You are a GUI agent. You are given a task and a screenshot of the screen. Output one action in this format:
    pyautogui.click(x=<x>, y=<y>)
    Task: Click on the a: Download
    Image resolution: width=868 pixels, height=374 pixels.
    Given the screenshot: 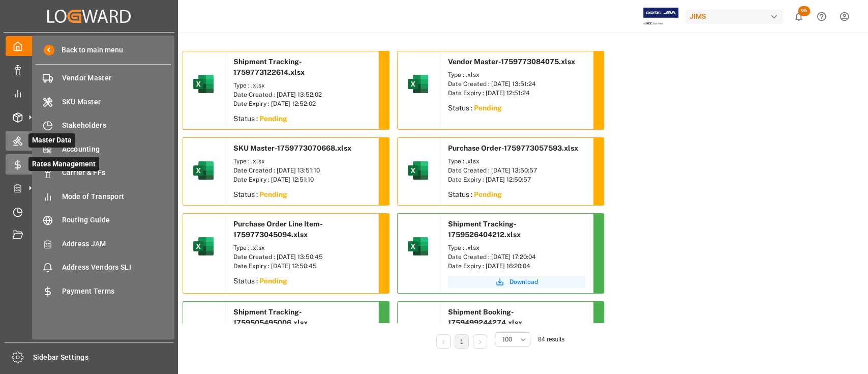 What is the action you would take?
    pyautogui.click(x=517, y=281)
    